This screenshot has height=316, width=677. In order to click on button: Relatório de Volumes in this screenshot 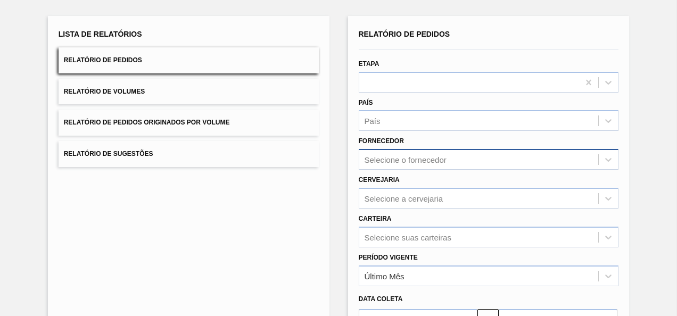, I will do `click(188, 92)`.